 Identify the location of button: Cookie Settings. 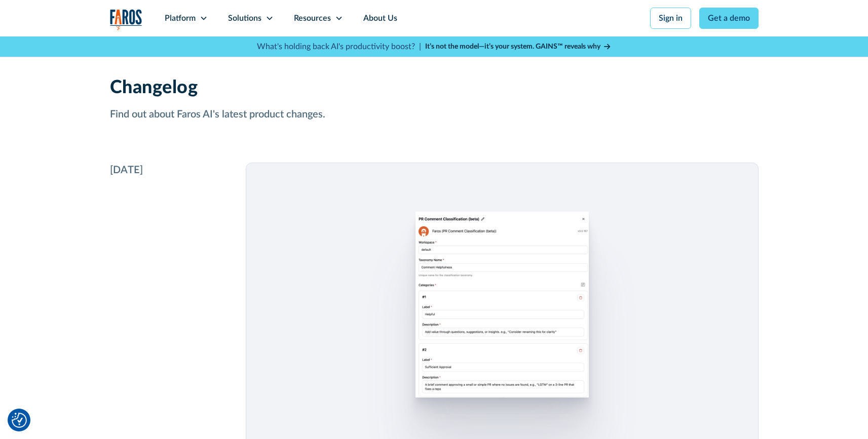
(19, 420).